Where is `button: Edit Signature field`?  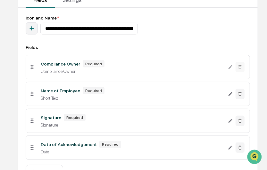
button: Edit Signature field is located at coordinates (230, 121).